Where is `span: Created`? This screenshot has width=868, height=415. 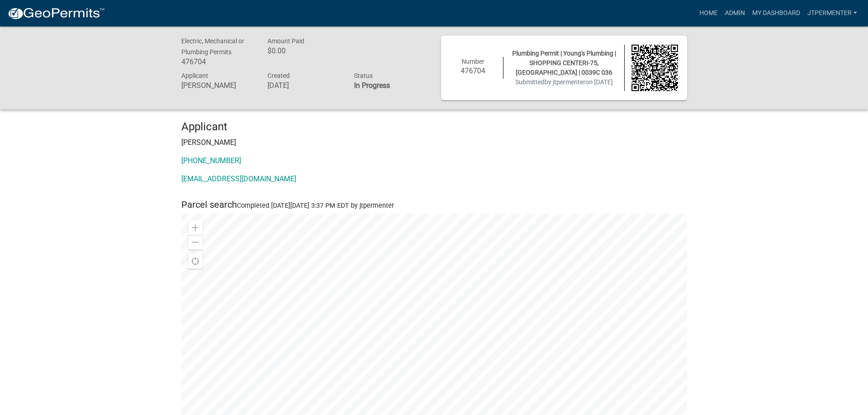
span: Created is located at coordinates (278, 75).